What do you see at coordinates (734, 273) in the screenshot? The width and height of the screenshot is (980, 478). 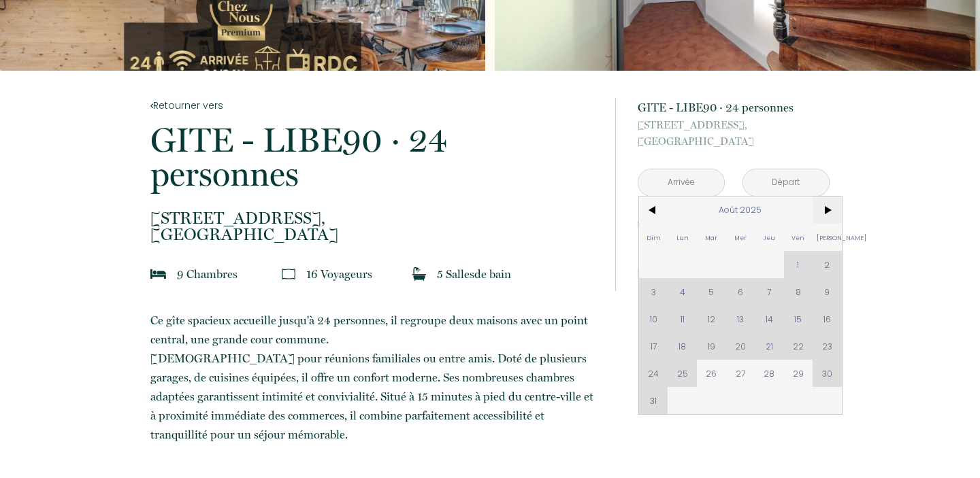 I see `button: Réserver` at bounding box center [734, 273].